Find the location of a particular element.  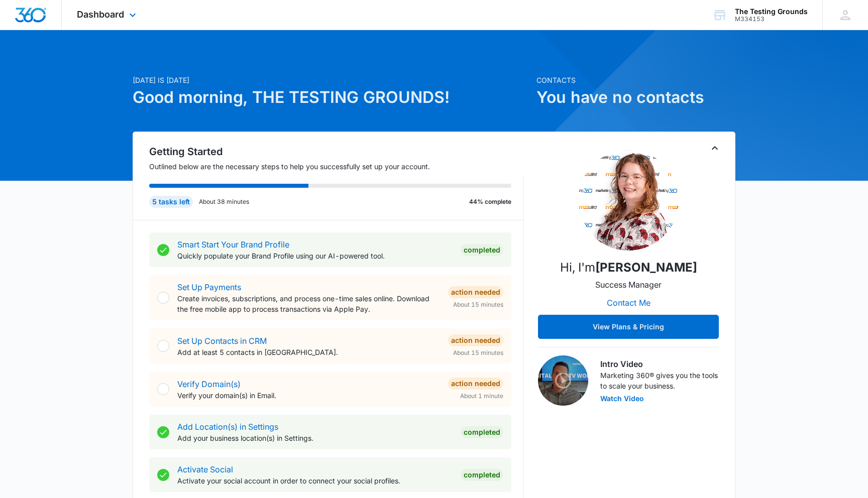

div: 5 tasks left is located at coordinates (171, 202).